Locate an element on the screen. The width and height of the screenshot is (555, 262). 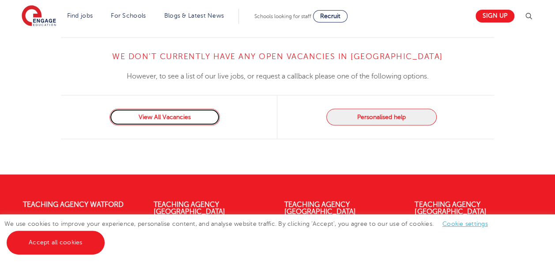
a: Sign up is located at coordinates (495, 16).